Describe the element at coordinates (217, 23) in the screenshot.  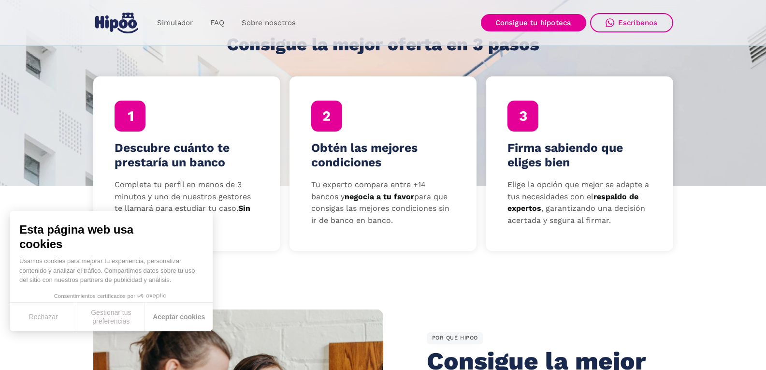
I see `a: FAQ` at that location.